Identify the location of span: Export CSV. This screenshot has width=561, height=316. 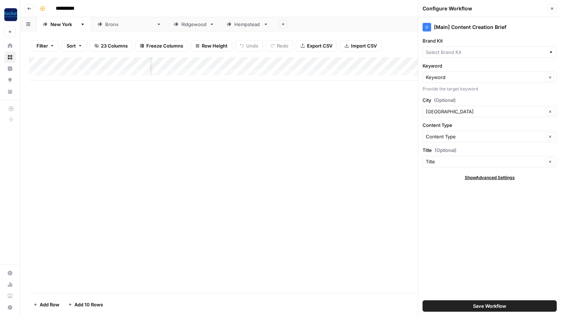
(320, 46).